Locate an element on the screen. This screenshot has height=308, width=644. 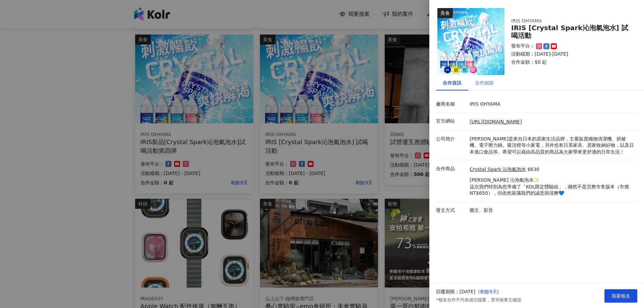
p: 官方網站 is located at coordinates (451, 121).